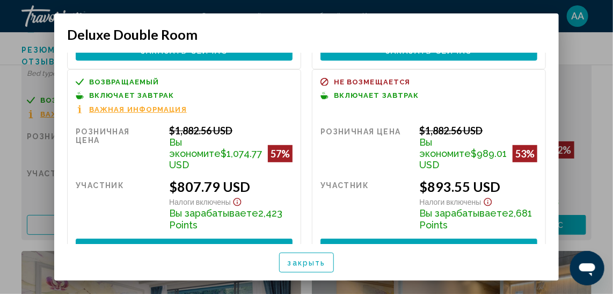 This screenshot has height=294, width=613. What do you see at coordinates (131, 109) in the screenshot?
I see `button: Важная информация` at bounding box center [131, 109].